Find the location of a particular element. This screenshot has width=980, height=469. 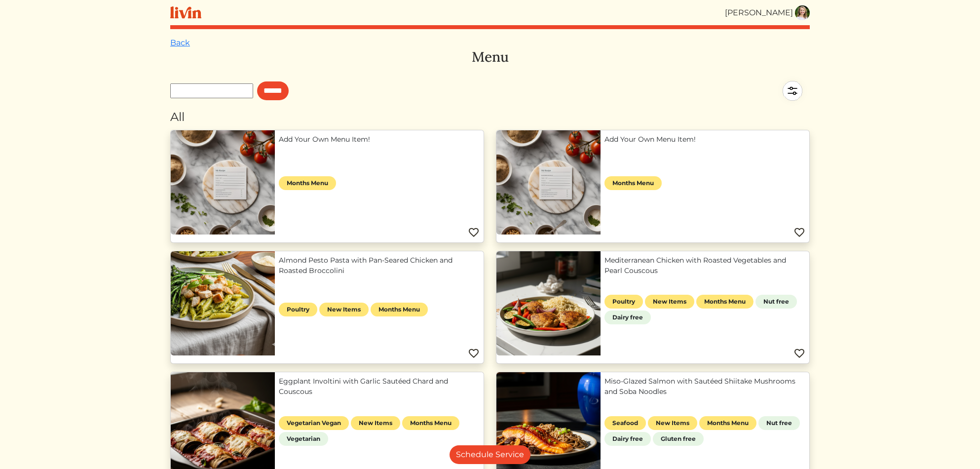

a: Miso-Glazed Salmon with Sautéed Shiitake Mushrooms and Soba Noodles is located at coordinates (705, 386).